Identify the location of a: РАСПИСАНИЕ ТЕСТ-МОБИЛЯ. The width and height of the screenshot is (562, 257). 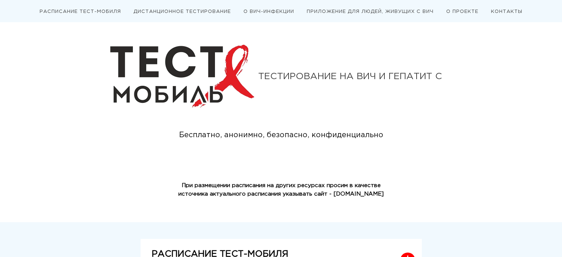
(80, 11).